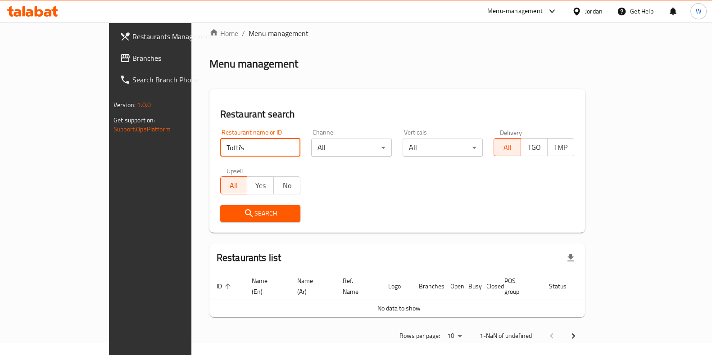 The image size is (712, 355). I want to click on a: Support.OpsPlatform, so click(142, 129).